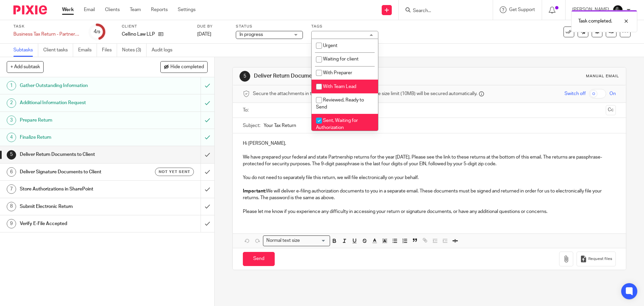 The width and height of the screenshot is (644, 306). I want to click on span: Not yet sent, so click(174, 172).